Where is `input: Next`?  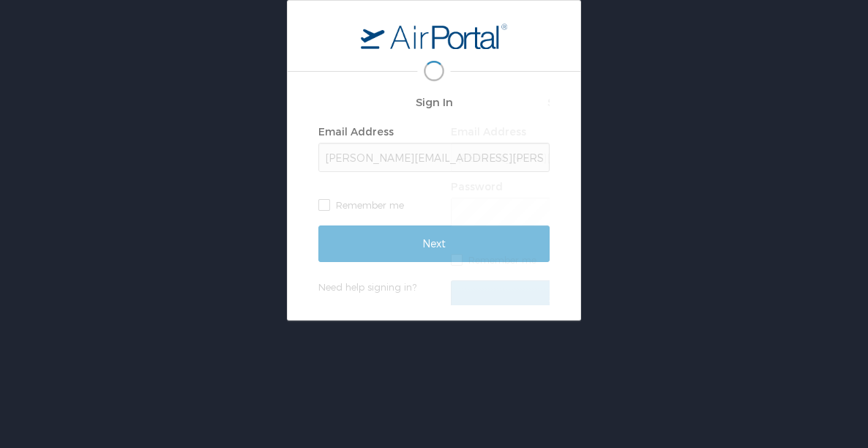 input: Next is located at coordinates (434, 244).